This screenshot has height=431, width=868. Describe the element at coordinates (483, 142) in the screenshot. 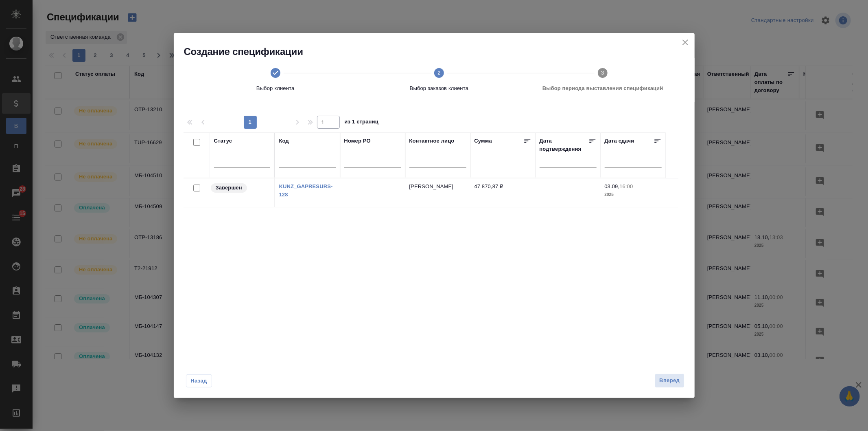

I see `div: Сумма` at that location.